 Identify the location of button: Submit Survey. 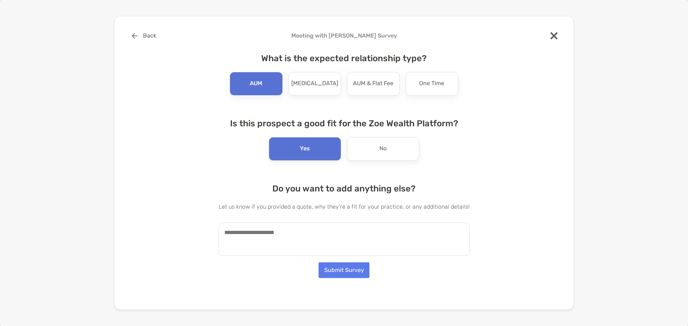
(344, 271).